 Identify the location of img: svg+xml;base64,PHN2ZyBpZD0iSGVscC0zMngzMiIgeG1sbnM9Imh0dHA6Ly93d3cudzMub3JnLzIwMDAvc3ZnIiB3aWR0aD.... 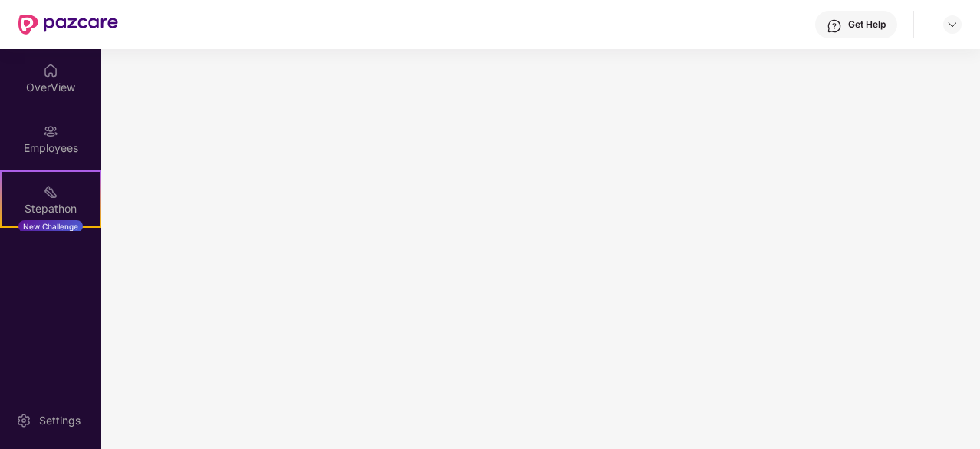
(835, 26).